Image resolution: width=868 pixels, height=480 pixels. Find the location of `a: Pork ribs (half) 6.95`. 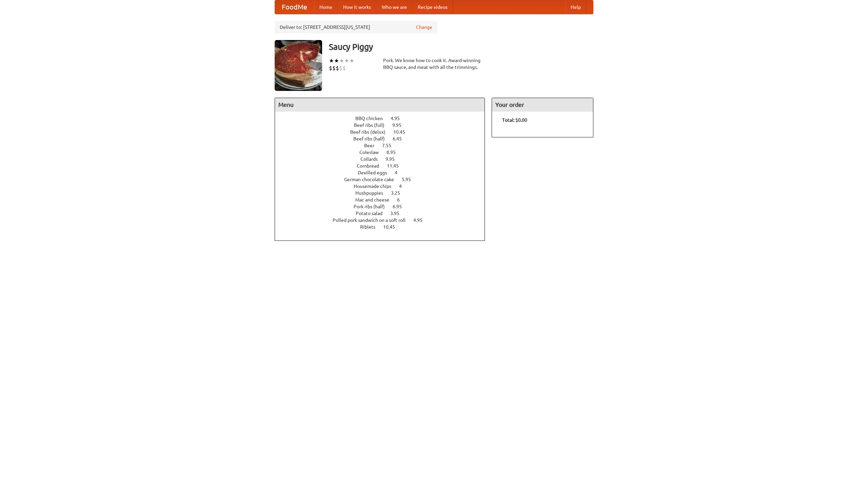

a: Pork ribs (half) 6.95 is located at coordinates (384, 207).